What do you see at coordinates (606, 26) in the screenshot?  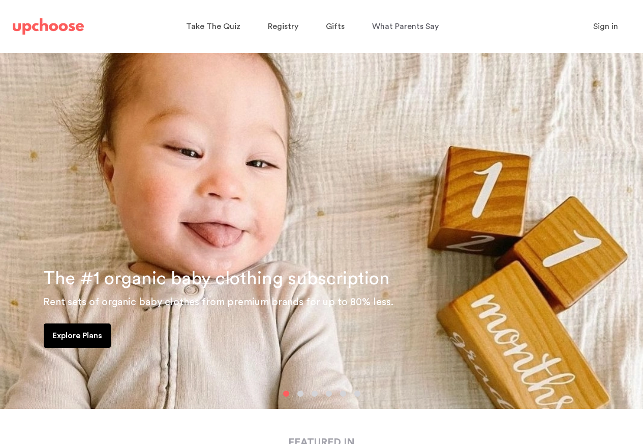 I see `button: Sign in` at bounding box center [606, 26].